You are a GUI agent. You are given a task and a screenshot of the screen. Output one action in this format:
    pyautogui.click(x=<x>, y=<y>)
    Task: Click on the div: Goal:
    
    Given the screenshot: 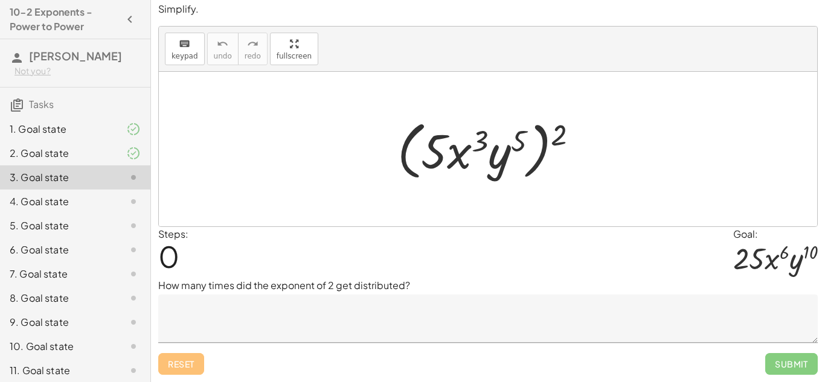 What is the action you would take?
    pyautogui.click(x=775, y=234)
    